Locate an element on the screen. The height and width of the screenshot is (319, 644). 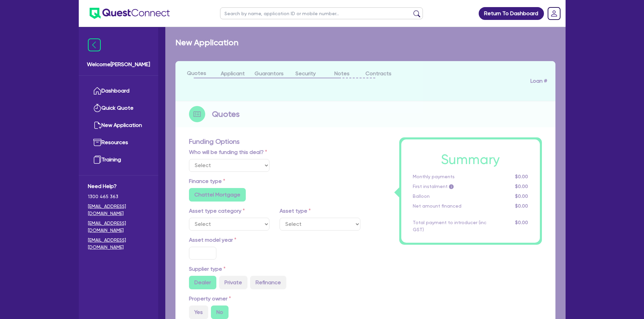
a: New Application is located at coordinates (118, 125).